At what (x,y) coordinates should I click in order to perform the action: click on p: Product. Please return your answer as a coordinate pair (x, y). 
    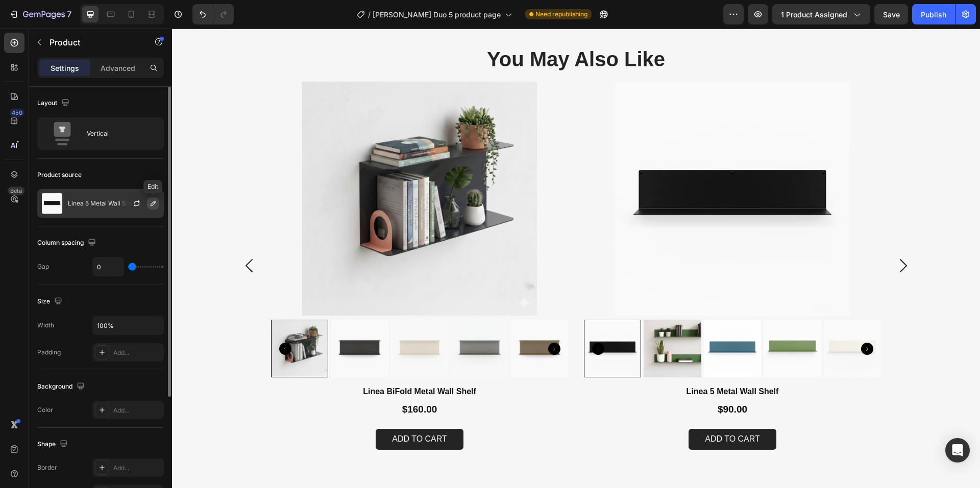
    Looking at the image, I should click on (93, 43).